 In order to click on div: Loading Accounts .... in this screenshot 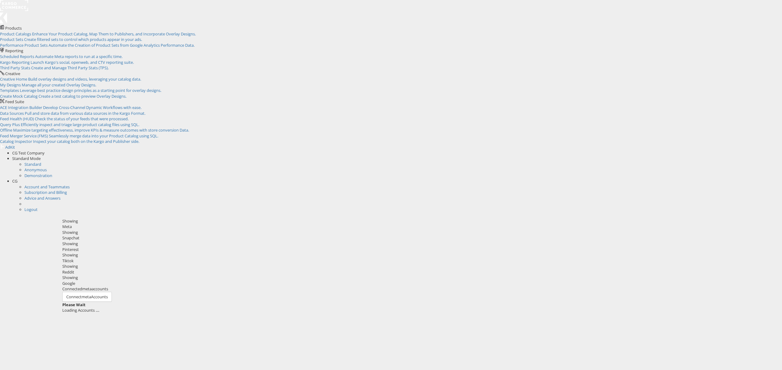, I will do `click(420, 310)`.